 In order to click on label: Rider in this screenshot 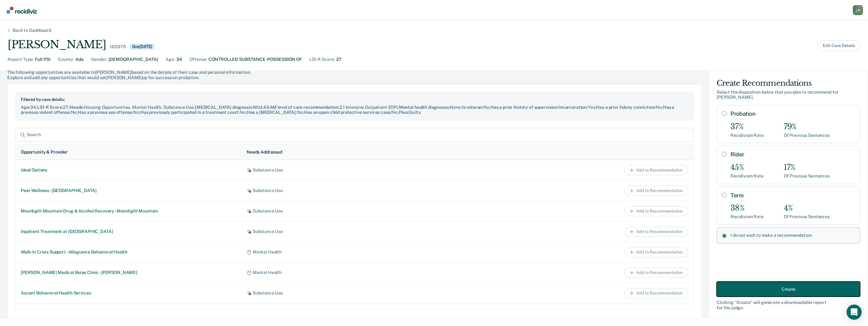, I will do `click(792, 154)`.